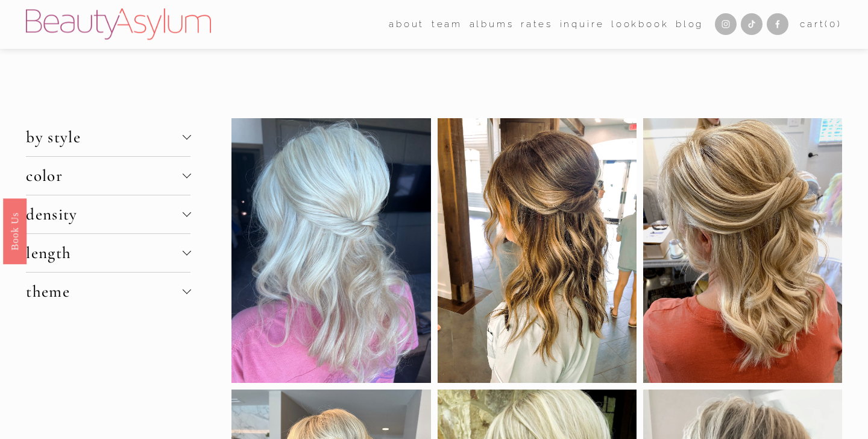 The height and width of the screenshot is (439, 868). What do you see at coordinates (108, 137) in the screenshot?
I see `button: by style` at bounding box center [108, 137].